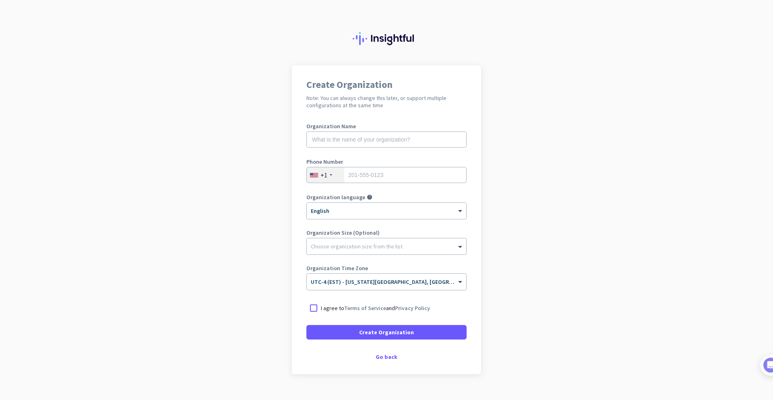 The height and width of the screenshot is (400, 773). Describe the element at coordinates (387, 332) in the screenshot. I see `span: Create Organization` at that location.